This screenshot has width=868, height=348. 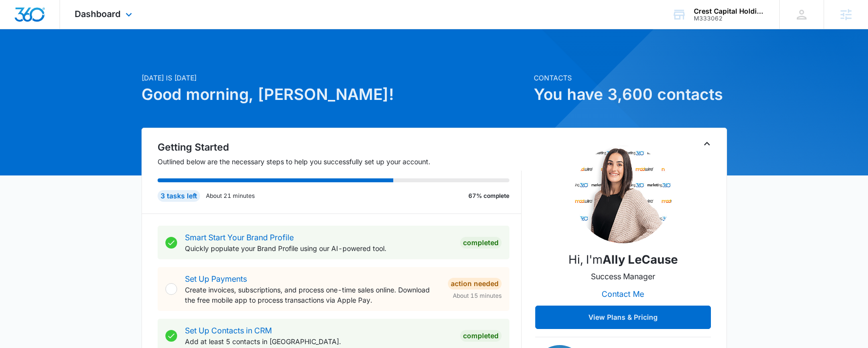 I want to click on div: Action Needed, so click(x=475, y=283).